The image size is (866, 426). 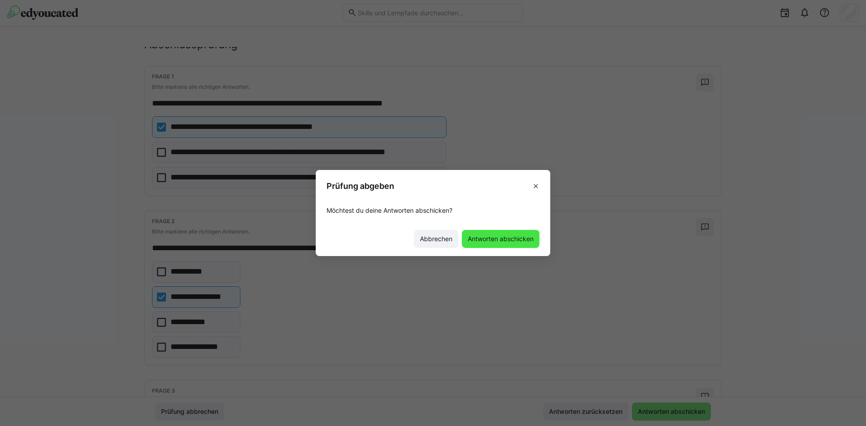 What do you see at coordinates (433, 211) in the screenshot?
I see `p: Möchtest du deine Antworten abschicken?` at bounding box center [433, 211].